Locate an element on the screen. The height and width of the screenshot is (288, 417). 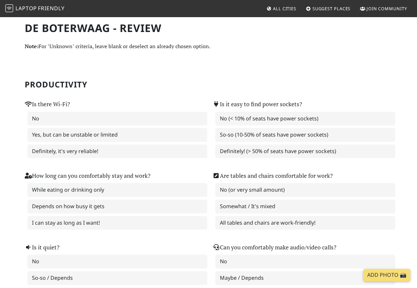
label: I can stay as long as I want! is located at coordinates (117, 223).